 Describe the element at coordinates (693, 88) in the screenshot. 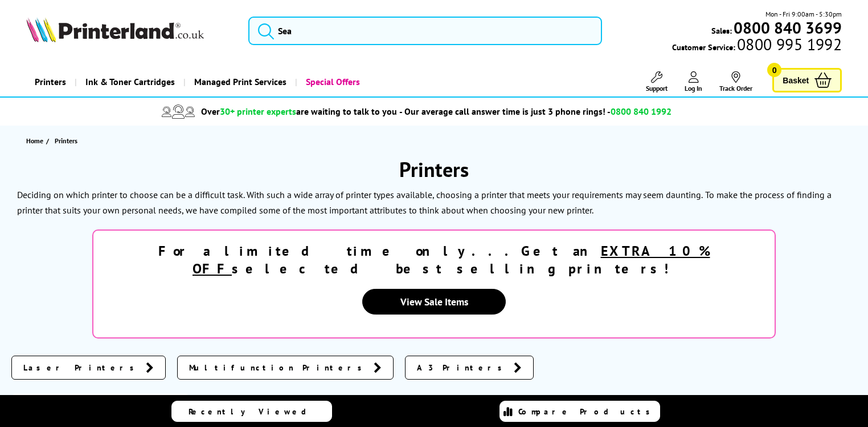

I see `span: Log In` at that location.